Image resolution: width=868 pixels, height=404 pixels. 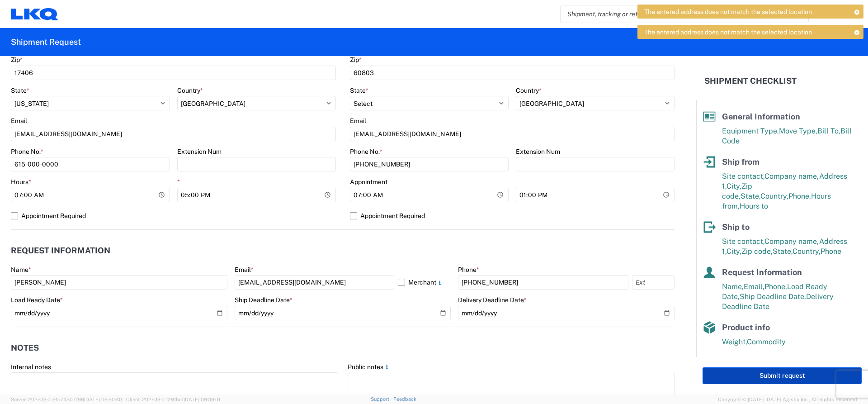 What do you see at coordinates (751, 130) in the screenshot?
I see `span: Equipment Type,` at bounding box center [751, 130].